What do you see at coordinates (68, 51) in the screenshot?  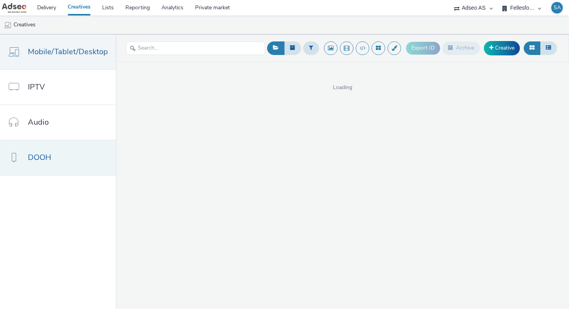 I see `span: Mobile/Tablet/Desktop` at bounding box center [68, 51].